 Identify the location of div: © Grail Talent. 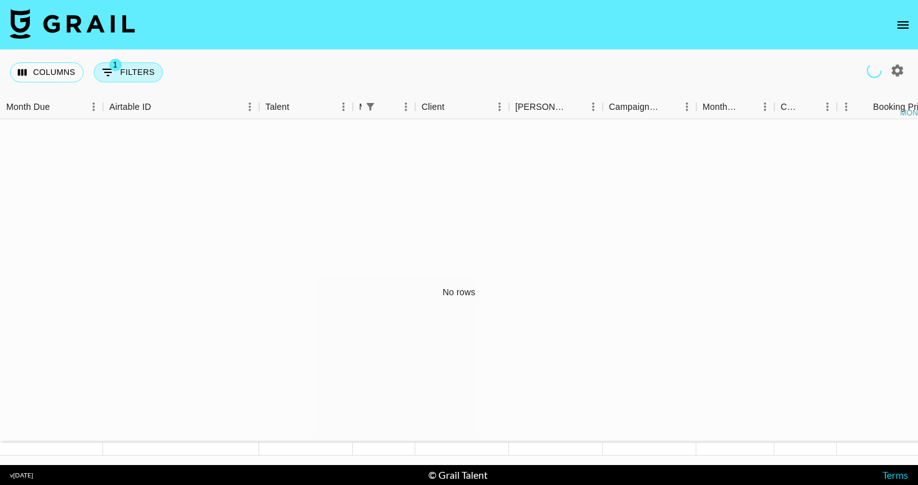
(458, 475).